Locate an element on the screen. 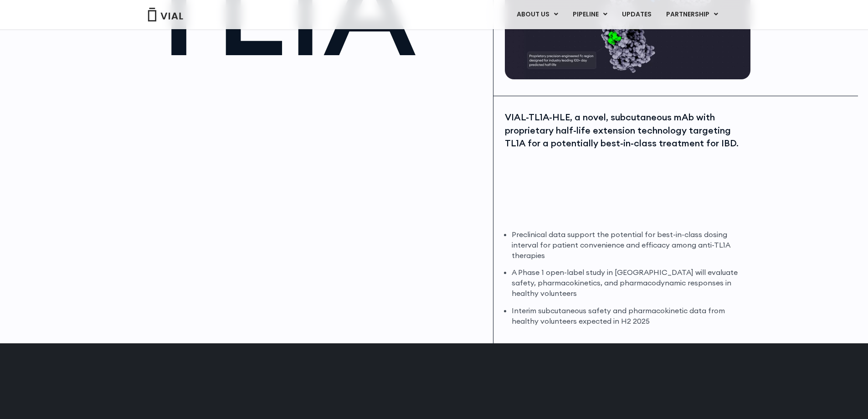 The width and height of the screenshot is (868, 419). a: PIPELINEMenu Toggle is located at coordinates (590, 14).